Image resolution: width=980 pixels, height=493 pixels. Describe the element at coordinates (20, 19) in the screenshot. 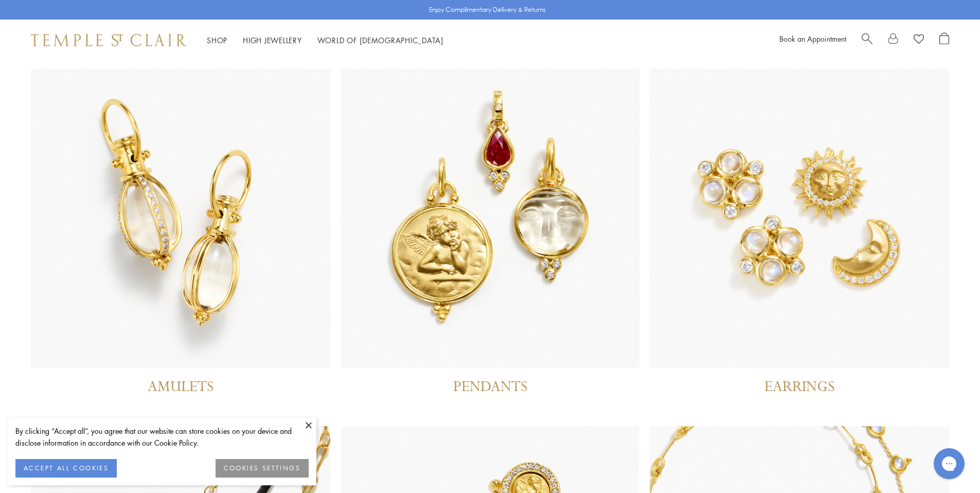

I see `button: Gorgias live chat` at that location.